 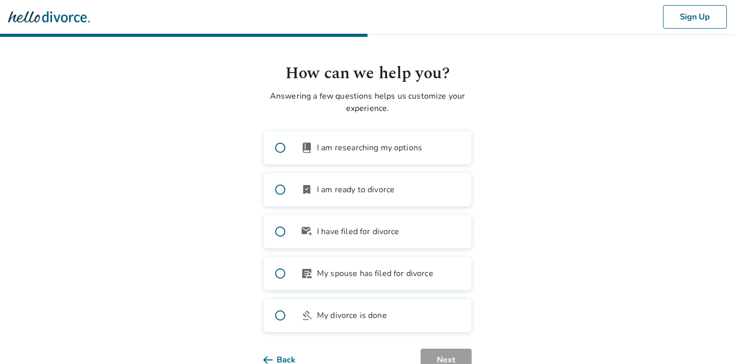 What do you see at coordinates (368, 74) in the screenshot?
I see `h1: How can we help you?` at bounding box center [368, 74].